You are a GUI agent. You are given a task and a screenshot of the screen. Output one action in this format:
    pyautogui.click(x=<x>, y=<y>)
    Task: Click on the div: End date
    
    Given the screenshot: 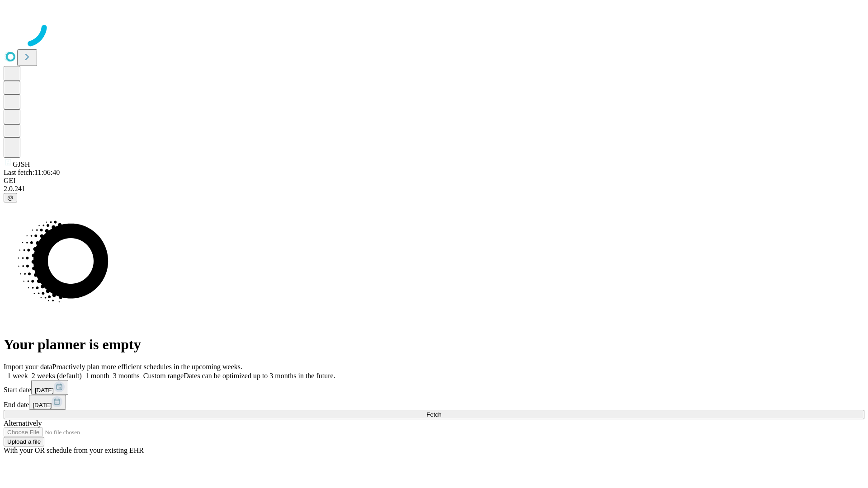 What is the action you would take?
    pyautogui.click(x=434, y=402)
    